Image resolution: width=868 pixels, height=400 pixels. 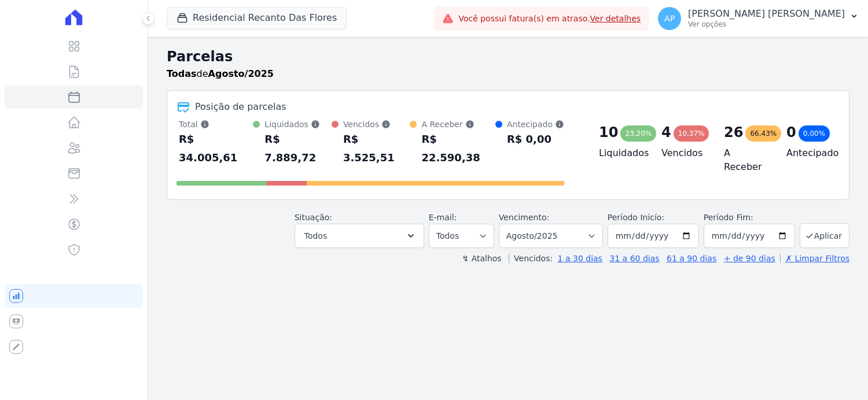 I want to click on div: R$ 3.525,51, so click(x=377, y=148).